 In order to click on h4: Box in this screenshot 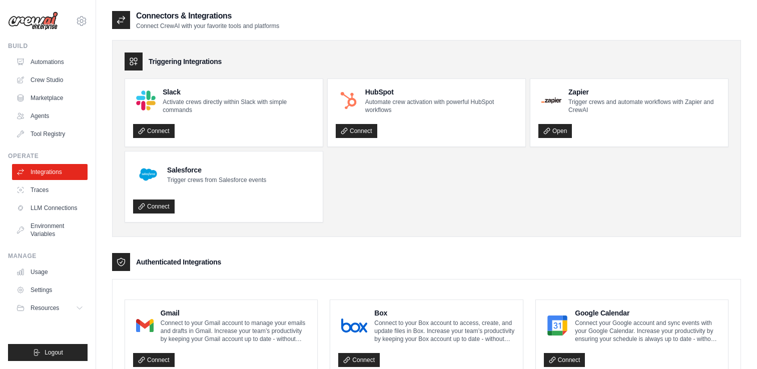, I will do `click(444, 313)`.